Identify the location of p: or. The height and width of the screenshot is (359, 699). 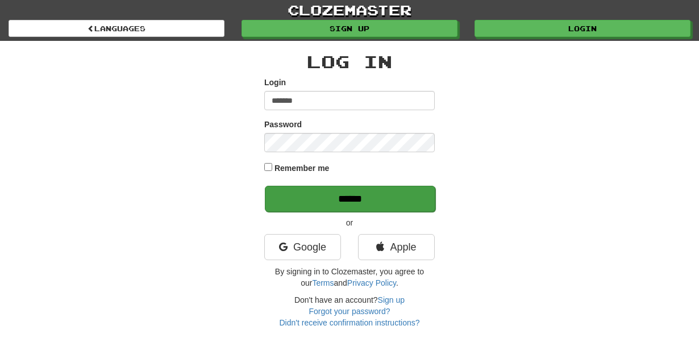
(349, 223).